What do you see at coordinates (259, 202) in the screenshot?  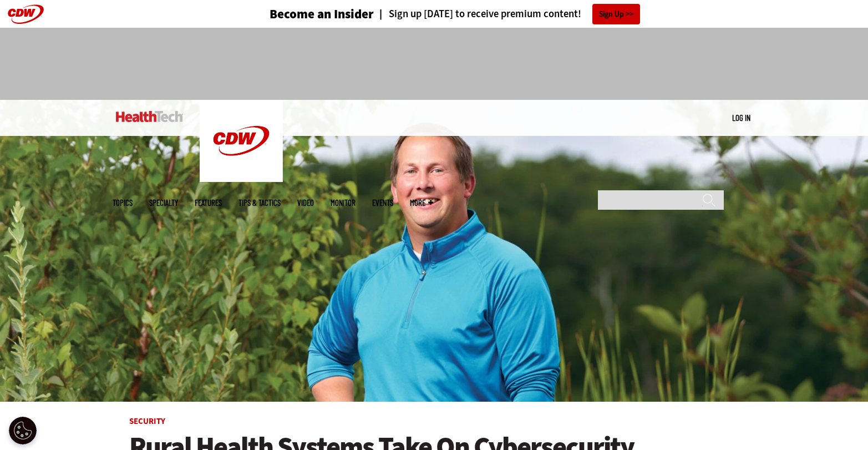 I see `a: Tips & Tactics` at bounding box center [259, 202].